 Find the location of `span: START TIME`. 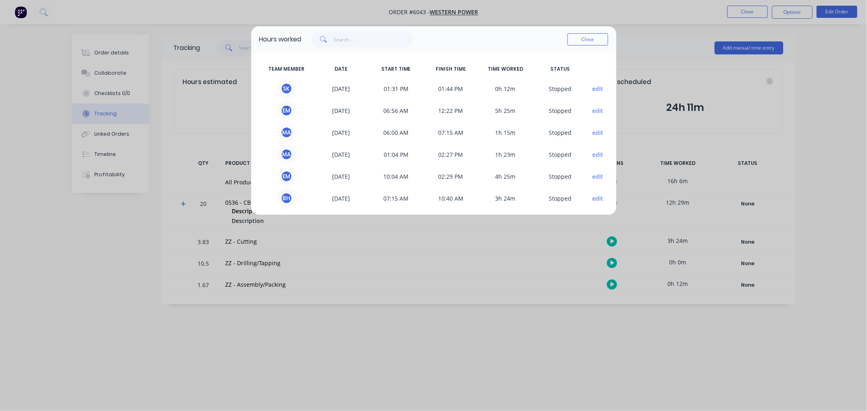

span: START TIME is located at coordinates (396, 69).